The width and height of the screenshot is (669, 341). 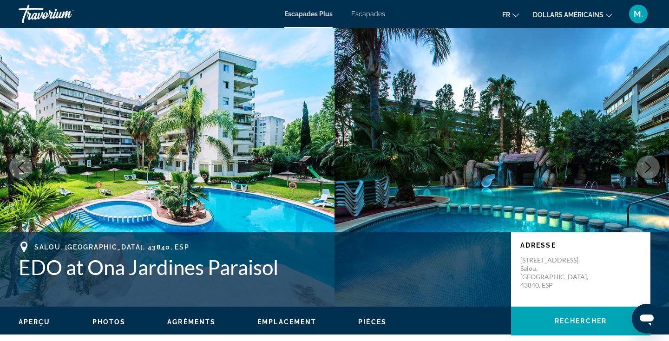 I want to click on font: dollars américains, so click(x=568, y=15).